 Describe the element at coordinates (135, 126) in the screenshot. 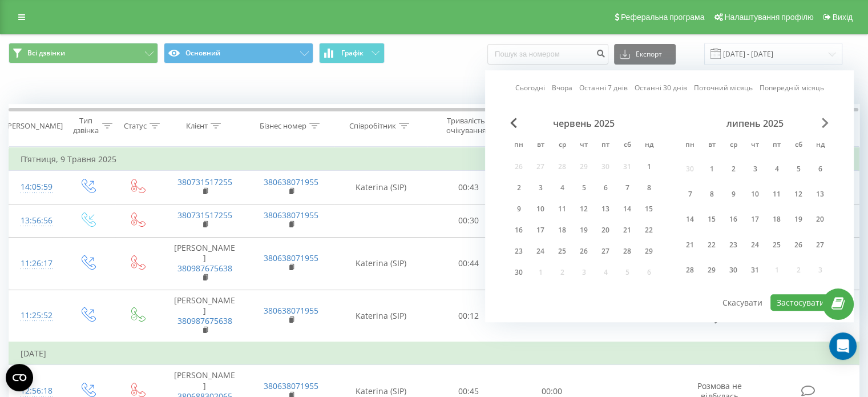

I see `div: Статус` at that location.